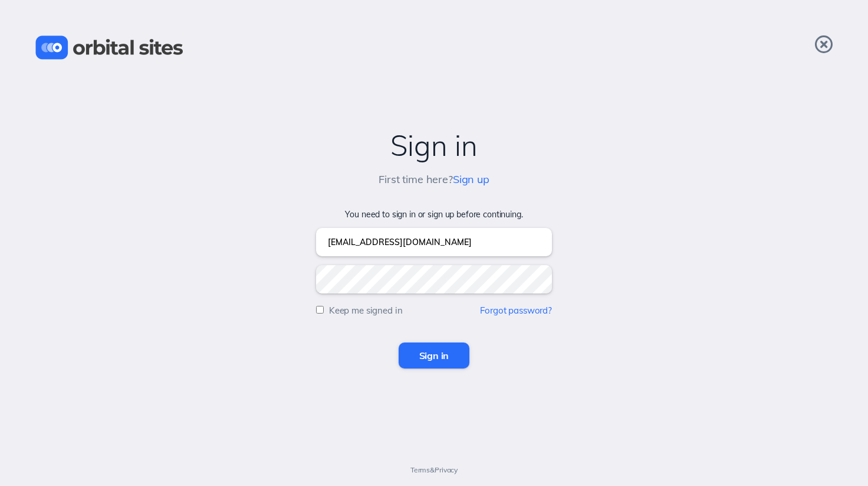 The height and width of the screenshot is (486, 868). I want to click on a: Privacy, so click(446, 469).